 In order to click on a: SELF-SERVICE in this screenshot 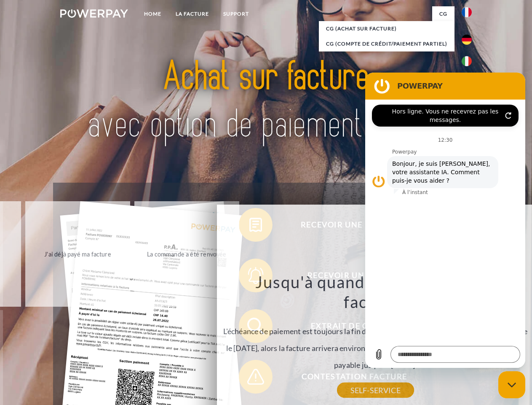, I will do `click(375, 390)`.